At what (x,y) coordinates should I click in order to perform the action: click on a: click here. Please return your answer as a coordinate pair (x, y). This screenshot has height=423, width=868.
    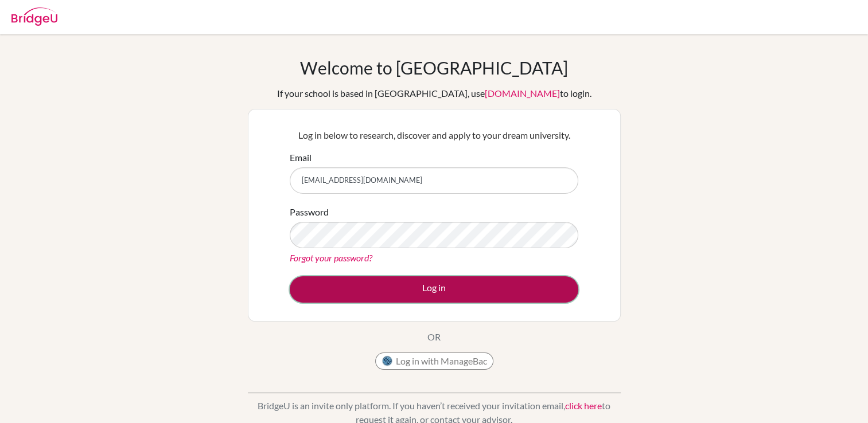
    Looking at the image, I should click on (584, 405).